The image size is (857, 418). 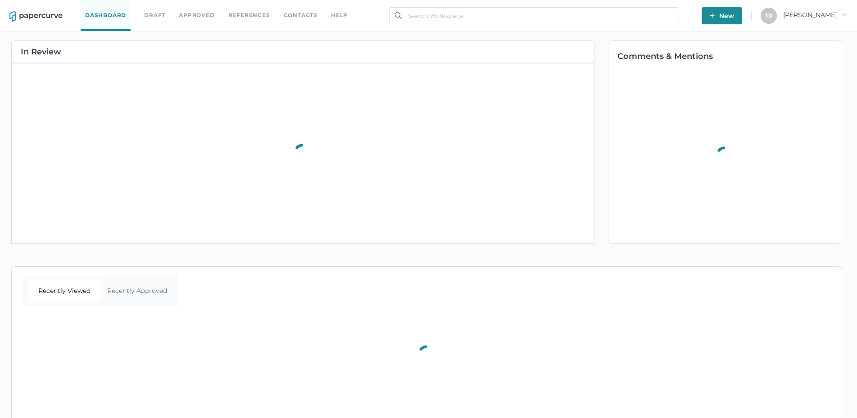 I want to click on i: arrow_right, so click(x=844, y=14).